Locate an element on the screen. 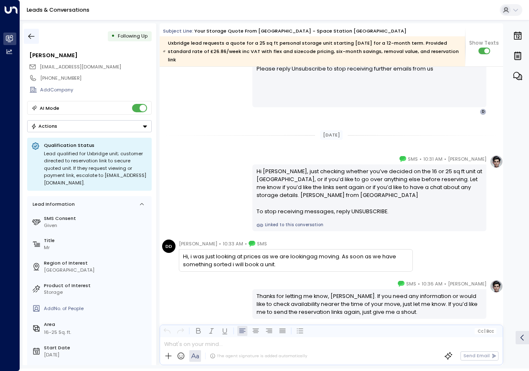 The height and width of the screenshot is (371, 529). a: Leads & Conversations is located at coordinates (58, 10).